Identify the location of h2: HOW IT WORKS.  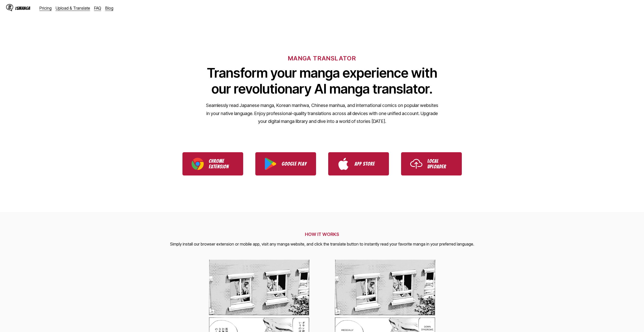
(322, 234).